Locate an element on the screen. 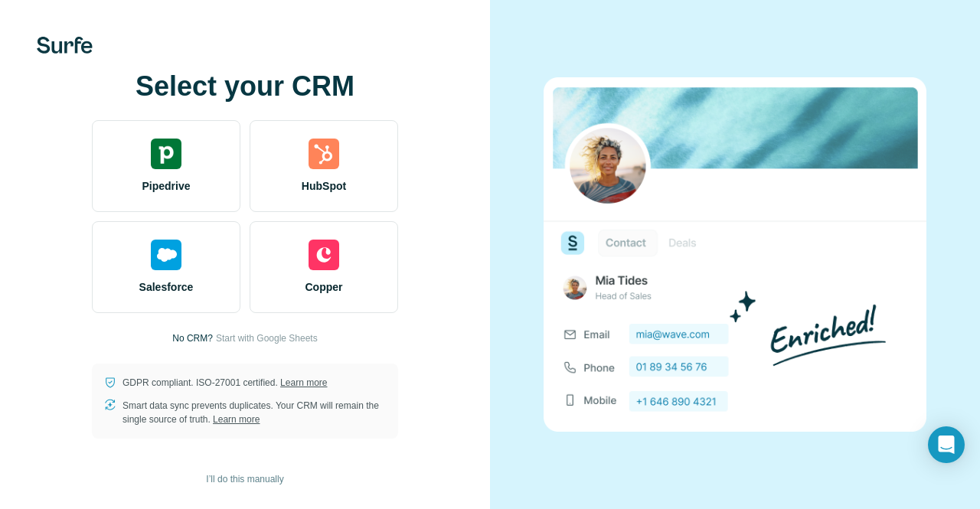  p: GDPR compliant. ISO-27001 certified. is located at coordinates (224, 383).